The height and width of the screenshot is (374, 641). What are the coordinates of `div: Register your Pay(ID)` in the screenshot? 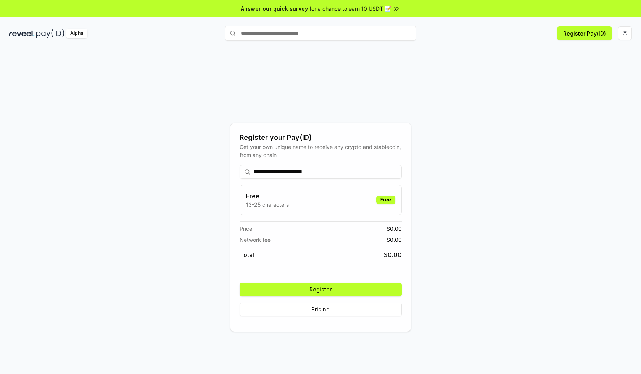 It's located at (321, 137).